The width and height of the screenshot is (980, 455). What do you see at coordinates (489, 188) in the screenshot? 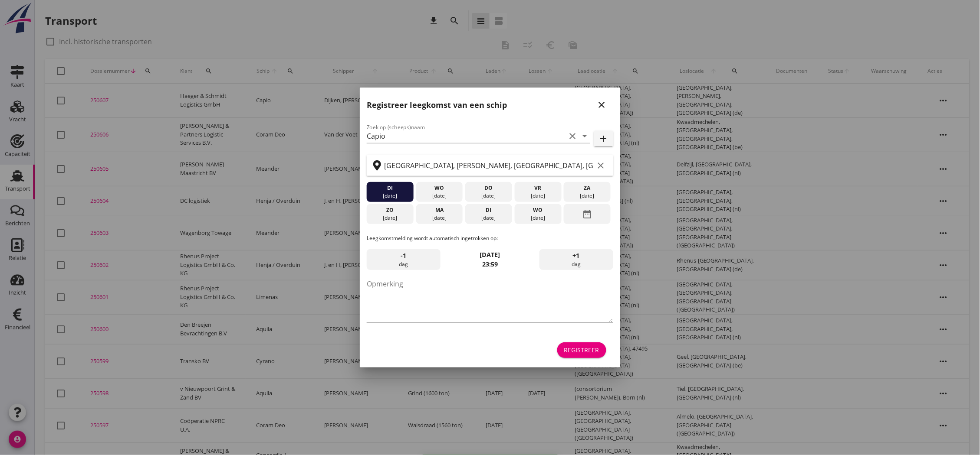
I see `div: do` at bounding box center [489, 188].